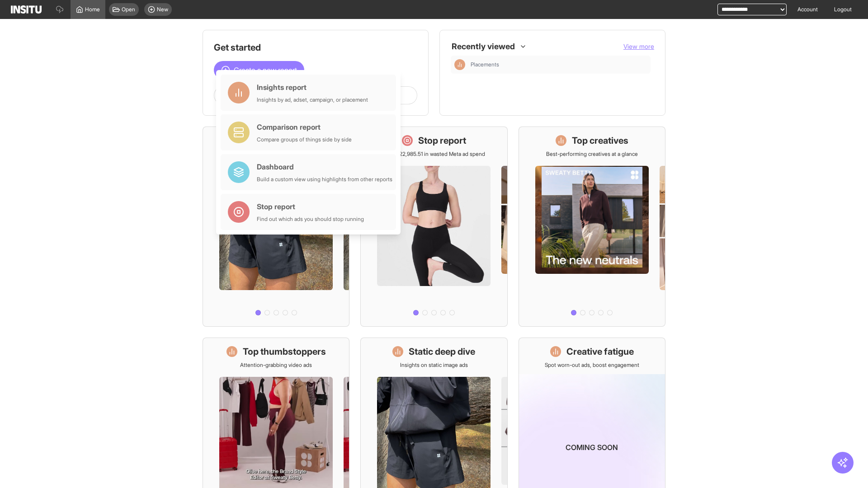 This screenshot has width=868, height=488. What do you see at coordinates (442, 352) in the screenshot?
I see `h1: Static deep dive` at bounding box center [442, 352].